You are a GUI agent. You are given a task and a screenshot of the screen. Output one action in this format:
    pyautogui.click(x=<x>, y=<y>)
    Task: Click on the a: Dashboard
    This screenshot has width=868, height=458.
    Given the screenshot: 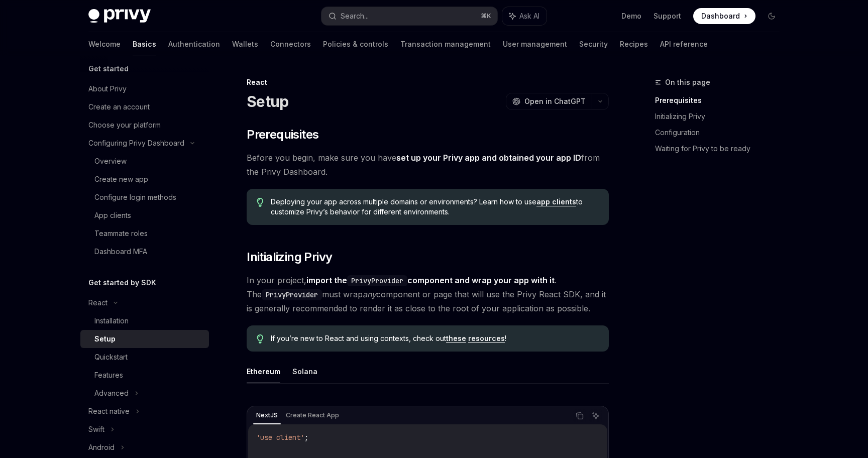 What is the action you would take?
    pyautogui.click(x=725, y=16)
    